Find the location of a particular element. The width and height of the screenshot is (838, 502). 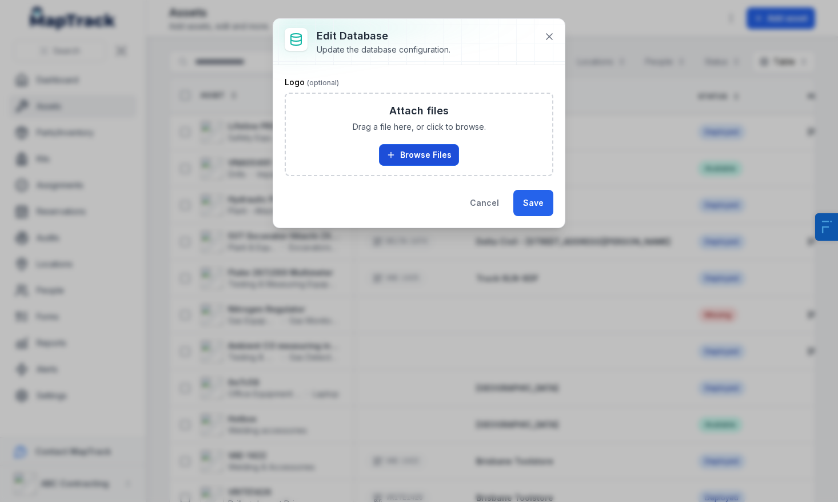

button: Save is located at coordinates (534, 203).